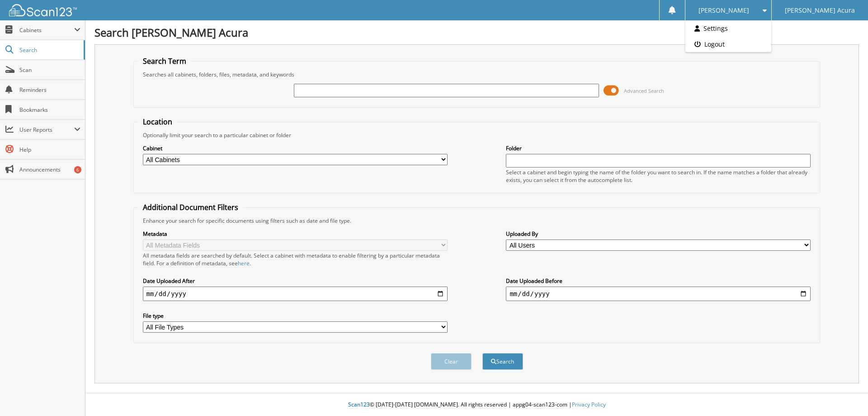 This screenshot has width=868, height=416. What do you see at coordinates (165, 61) in the screenshot?
I see `legend: Search Term` at bounding box center [165, 61].